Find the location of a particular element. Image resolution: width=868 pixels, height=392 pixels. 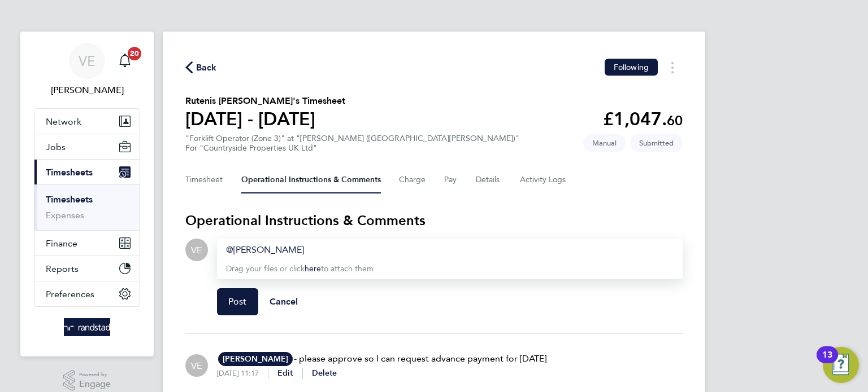

span: Finance is located at coordinates (62, 243).